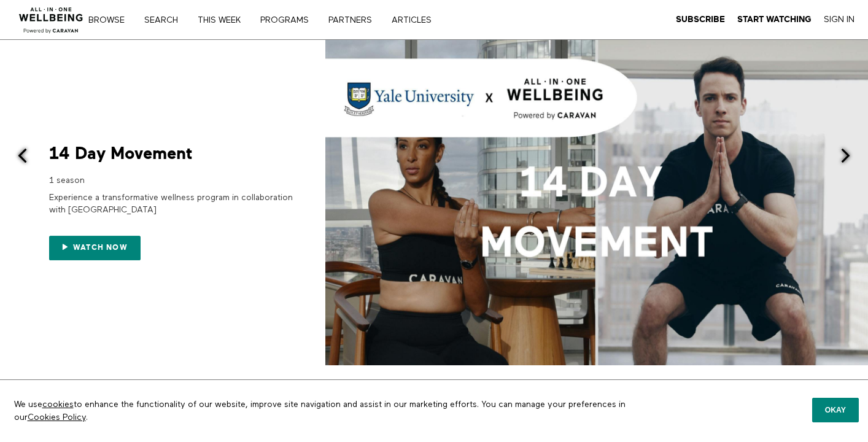 This screenshot has height=442, width=868. I want to click on a: Cookies Policy, so click(56, 417).